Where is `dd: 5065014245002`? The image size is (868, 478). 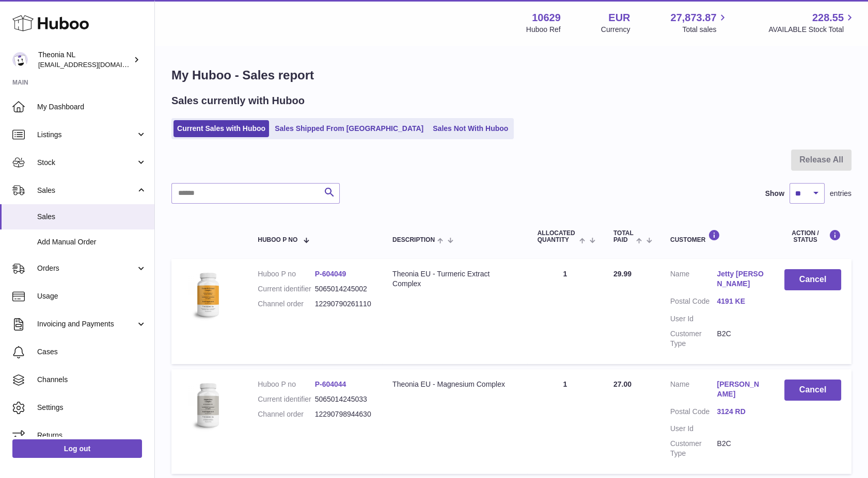
dd: 5065014245002 is located at coordinates (343, 289).